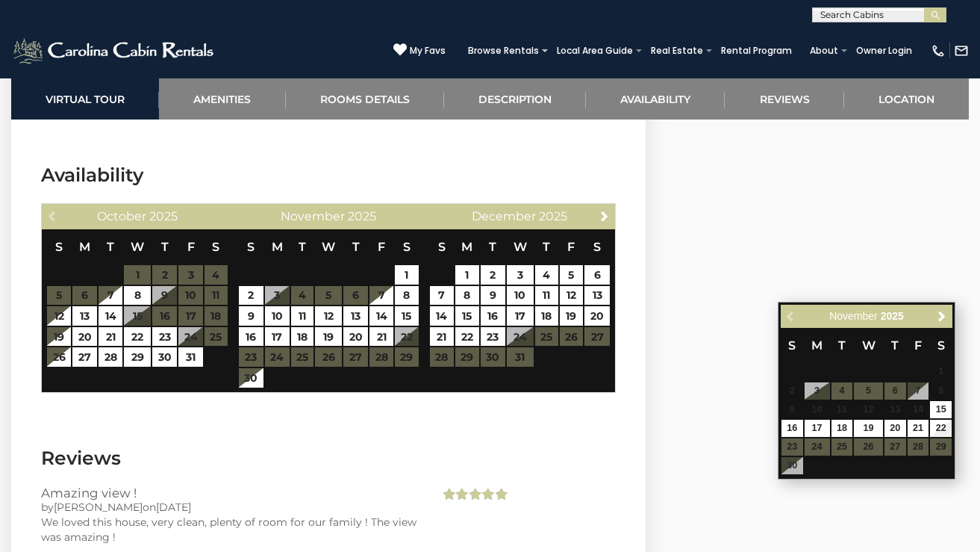 The image size is (980, 552). What do you see at coordinates (895, 345) in the screenshot?
I see `span: Thursday` at bounding box center [895, 345].